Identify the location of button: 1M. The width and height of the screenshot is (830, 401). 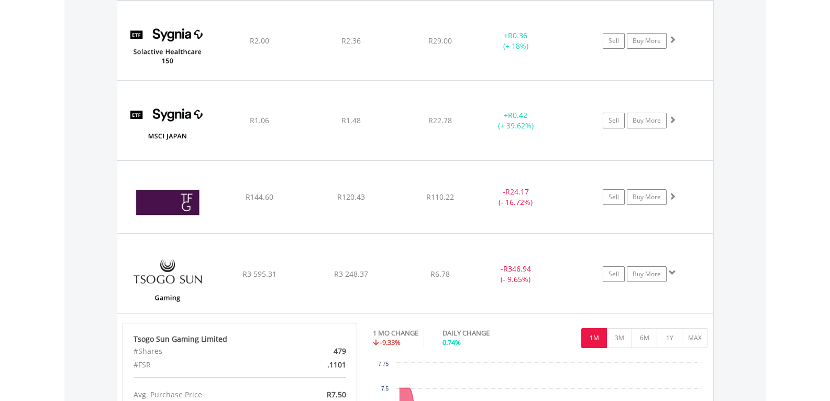
(594, 338).